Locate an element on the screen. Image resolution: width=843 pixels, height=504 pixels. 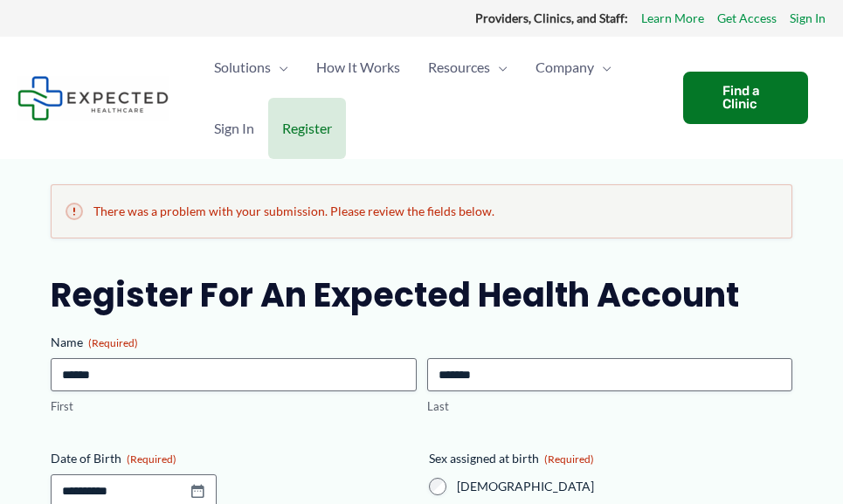
a: Register is located at coordinates (307, 128).